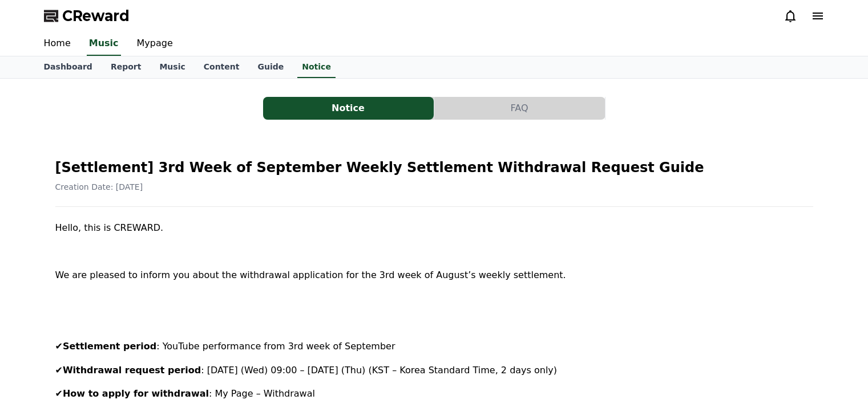 This screenshot has width=868, height=416. Describe the element at coordinates (155, 44) in the screenshot. I see `a: Mypage` at that location.